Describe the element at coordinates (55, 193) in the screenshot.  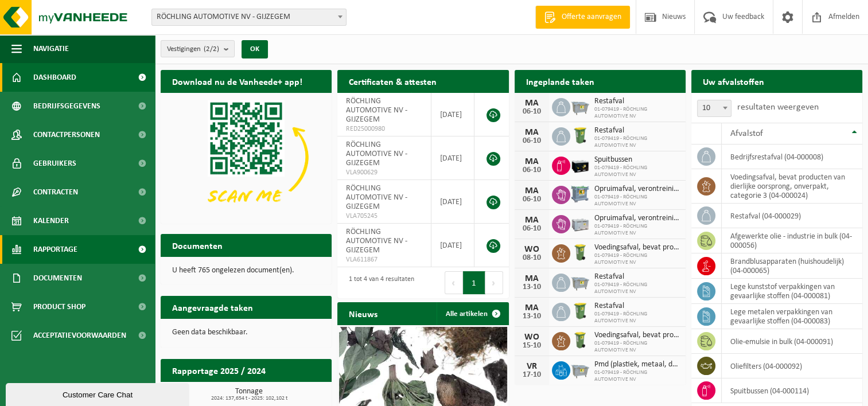
I see `span: Contracten` at that location.